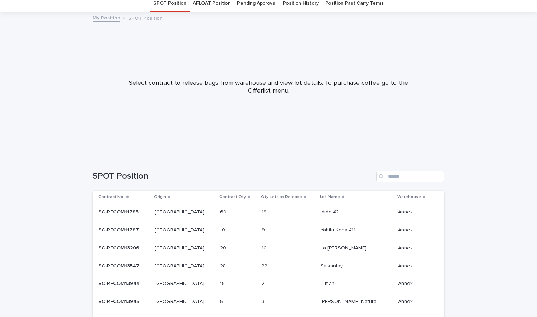 This screenshot has width=537, height=317. Describe the element at coordinates (264, 283) in the screenshot. I see `p: 2` at that location.